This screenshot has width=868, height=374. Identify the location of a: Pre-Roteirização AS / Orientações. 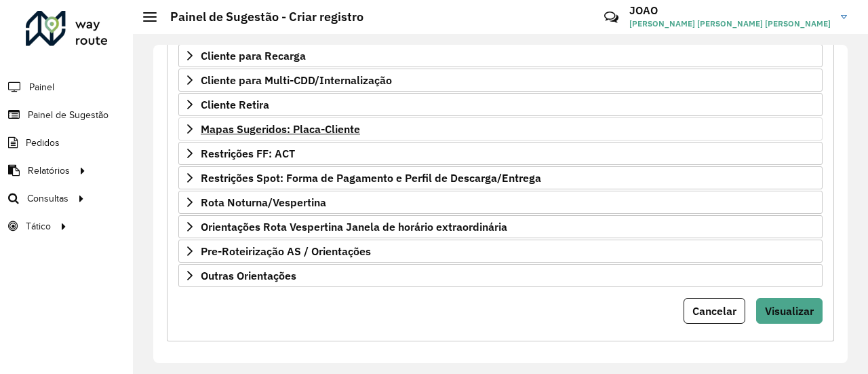
(500, 251).